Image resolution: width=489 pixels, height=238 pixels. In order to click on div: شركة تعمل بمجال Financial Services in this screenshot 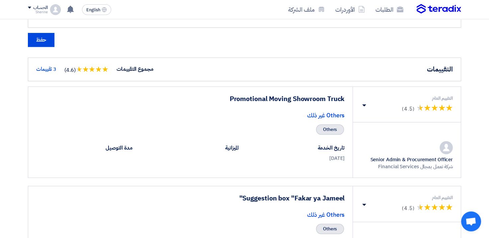, I will do `click(407, 166)`.